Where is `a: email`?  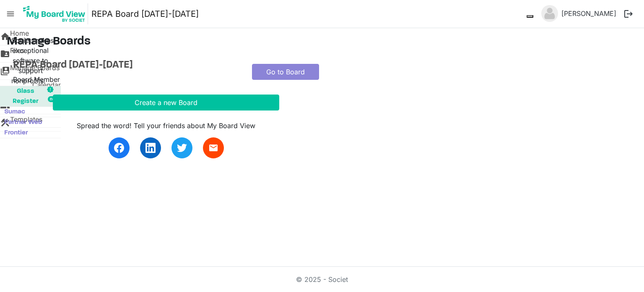 a: email is located at coordinates (214, 148).